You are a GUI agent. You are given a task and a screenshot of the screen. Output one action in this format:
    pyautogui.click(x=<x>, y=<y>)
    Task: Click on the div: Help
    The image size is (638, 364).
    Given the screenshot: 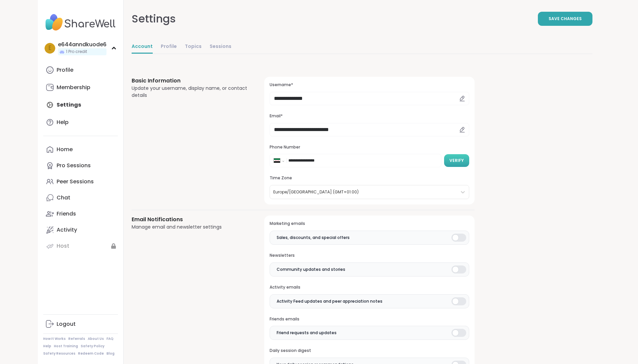 What is the action you would take?
    pyautogui.click(x=62, y=122)
    